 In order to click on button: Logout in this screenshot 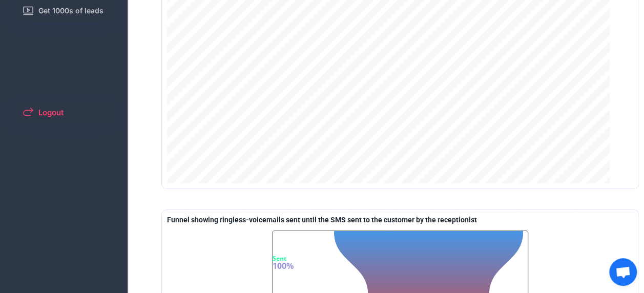, I will do `click(64, 112)`.